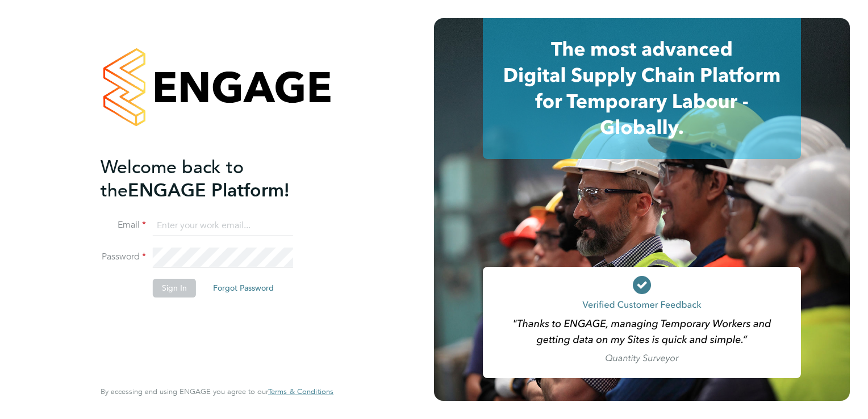 This screenshot has width=868, height=419. What do you see at coordinates (300, 391) in the screenshot?
I see `a: Terms & Conditions` at bounding box center [300, 391].